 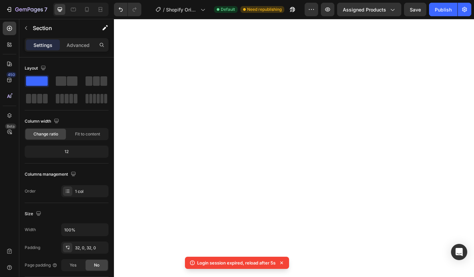 What do you see at coordinates (228, 9) in the screenshot?
I see `span: Default` at bounding box center [228, 9].